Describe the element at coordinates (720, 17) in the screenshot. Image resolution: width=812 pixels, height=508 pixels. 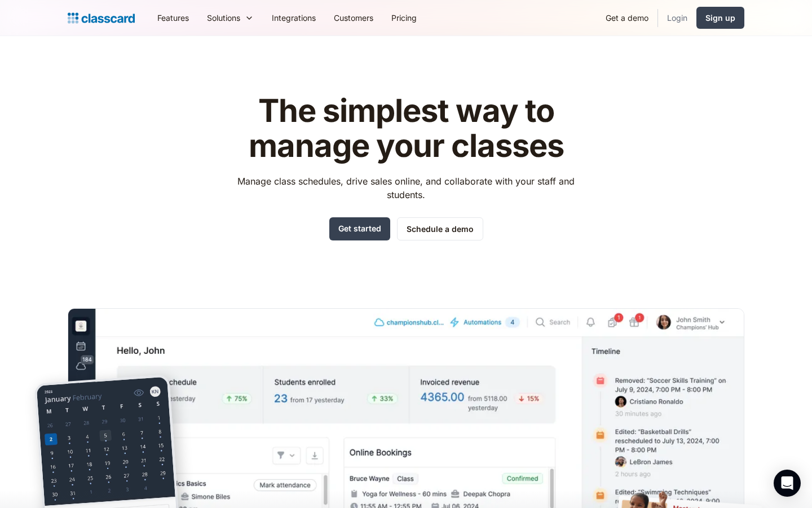
I see `div: Sign up` at that location.